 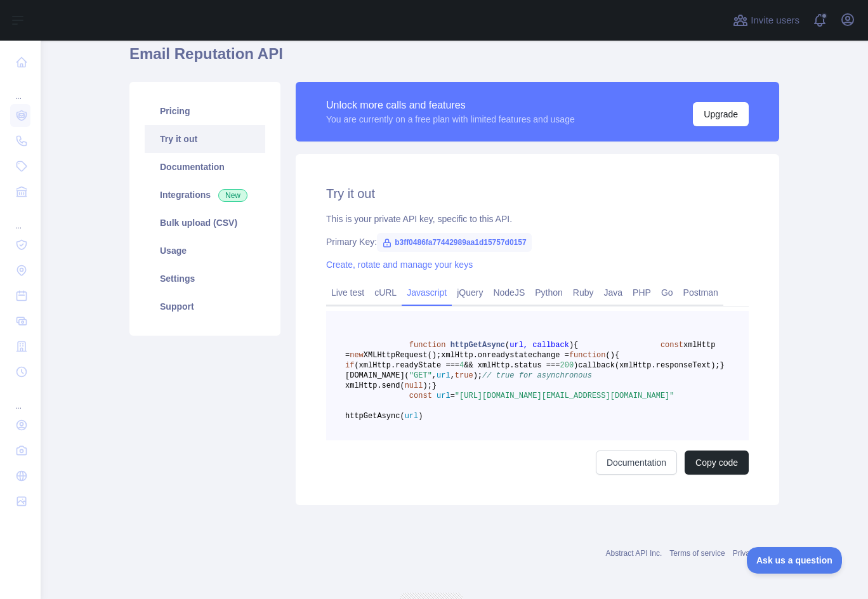 What do you see at coordinates (205, 223) in the screenshot?
I see `a: Bulk upload (CSV)` at bounding box center [205, 223].